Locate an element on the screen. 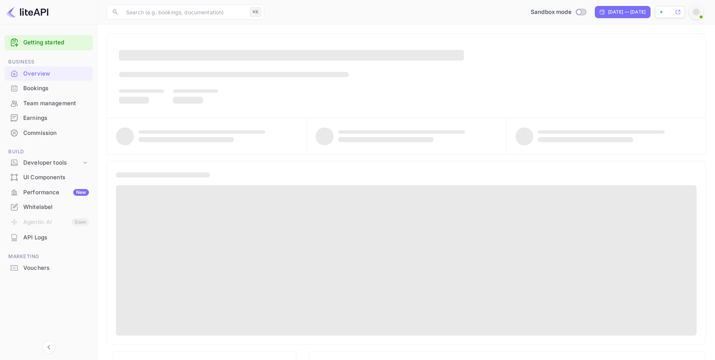 The width and height of the screenshot is (715, 360). div: New is located at coordinates (81, 192).